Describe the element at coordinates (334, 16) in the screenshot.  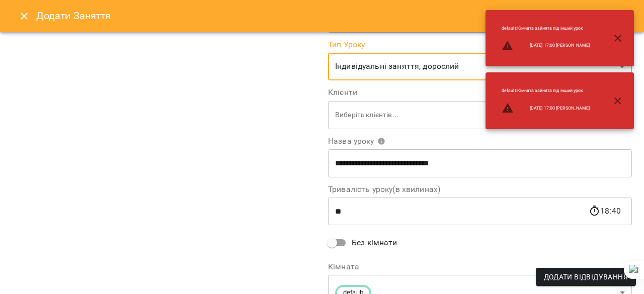
I see `h6: Додати Заняття` at that location.